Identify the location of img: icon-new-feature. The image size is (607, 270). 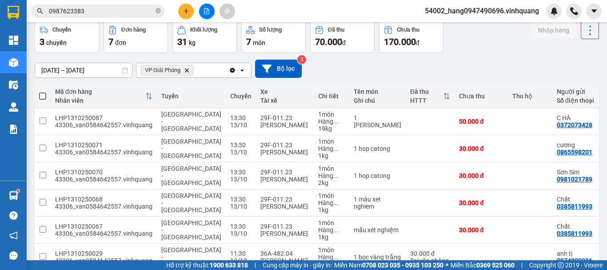
(554, 11).